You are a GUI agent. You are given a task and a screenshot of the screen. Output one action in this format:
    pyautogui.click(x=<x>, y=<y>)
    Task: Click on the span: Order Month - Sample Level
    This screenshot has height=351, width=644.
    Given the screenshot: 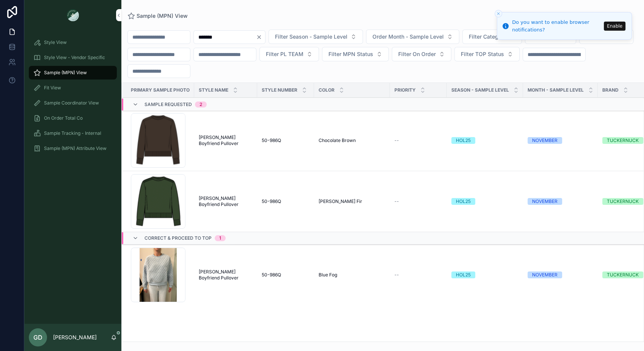 What is the action you would take?
    pyautogui.click(x=408, y=37)
    